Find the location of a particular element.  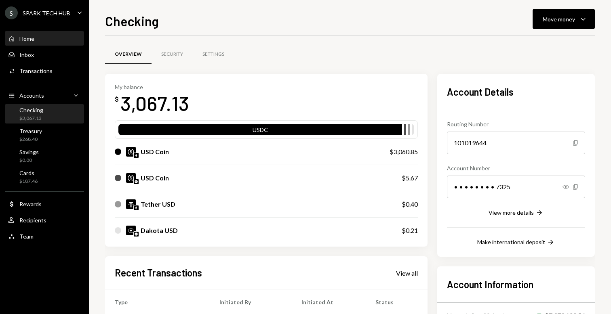

div: $268.40 is located at coordinates (31, 139).